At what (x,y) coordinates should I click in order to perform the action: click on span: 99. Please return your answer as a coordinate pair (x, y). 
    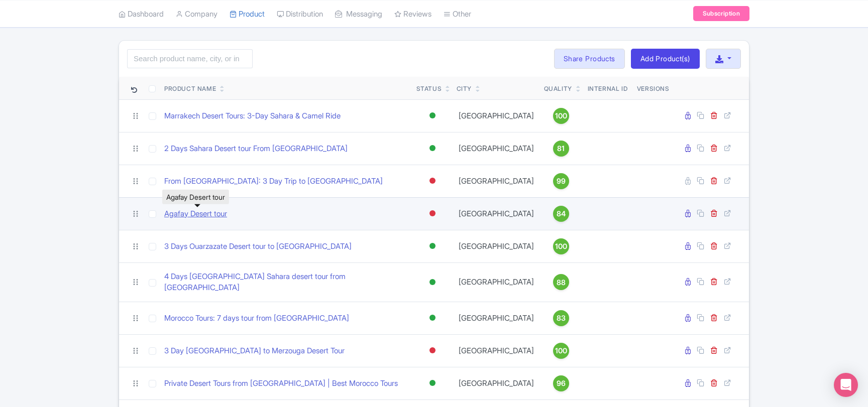
    Looking at the image, I should click on (561, 181).